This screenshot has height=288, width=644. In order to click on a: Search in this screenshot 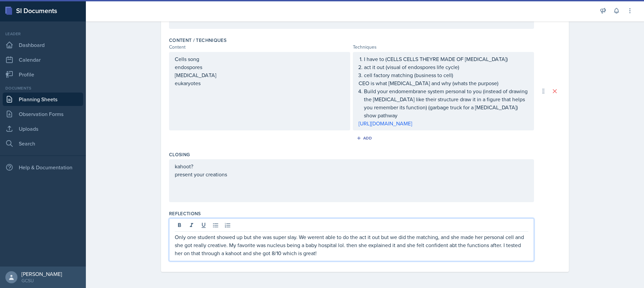, I will do `click(43, 144)`.